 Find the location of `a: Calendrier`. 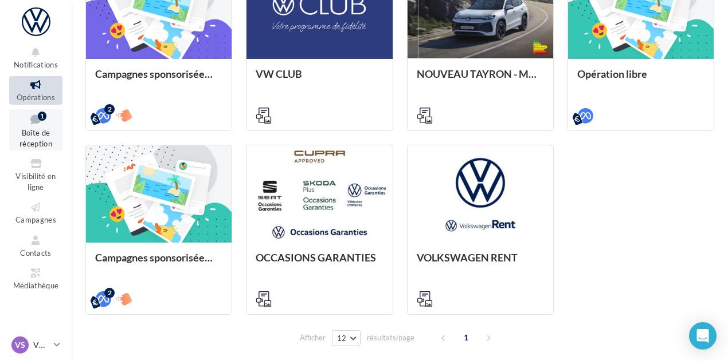

a: Calendrier is located at coordinates (36, 312).